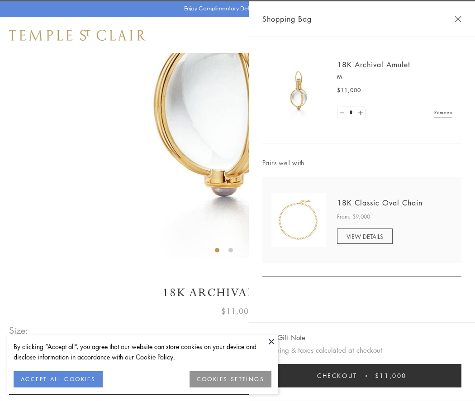 The height and width of the screenshot is (401, 475). What do you see at coordinates (364, 236) in the screenshot?
I see `a: VIEW DETAILS` at bounding box center [364, 236].